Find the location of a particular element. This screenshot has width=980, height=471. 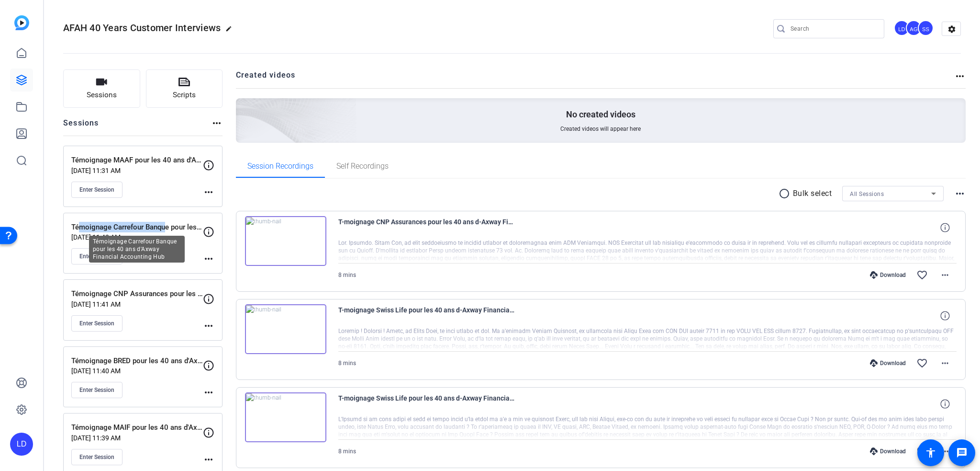

mat-icon: accessibility is located at coordinates (931, 452).